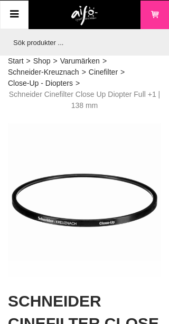 The image size is (169, 324). What do you see at coordinates (85, 100) in the screenshot?
I see `span: Schneider Cinefilter Close Up Diopter Full +1 | 138 mm` at bounding box center [85, 100].